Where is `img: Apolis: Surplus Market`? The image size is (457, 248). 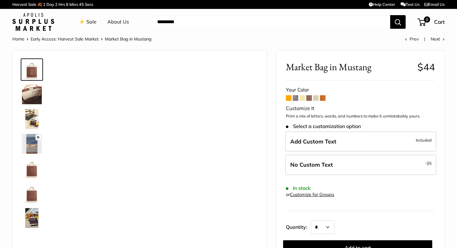 img: Apolis: Surplus Market is located at coordinates (33, 22).